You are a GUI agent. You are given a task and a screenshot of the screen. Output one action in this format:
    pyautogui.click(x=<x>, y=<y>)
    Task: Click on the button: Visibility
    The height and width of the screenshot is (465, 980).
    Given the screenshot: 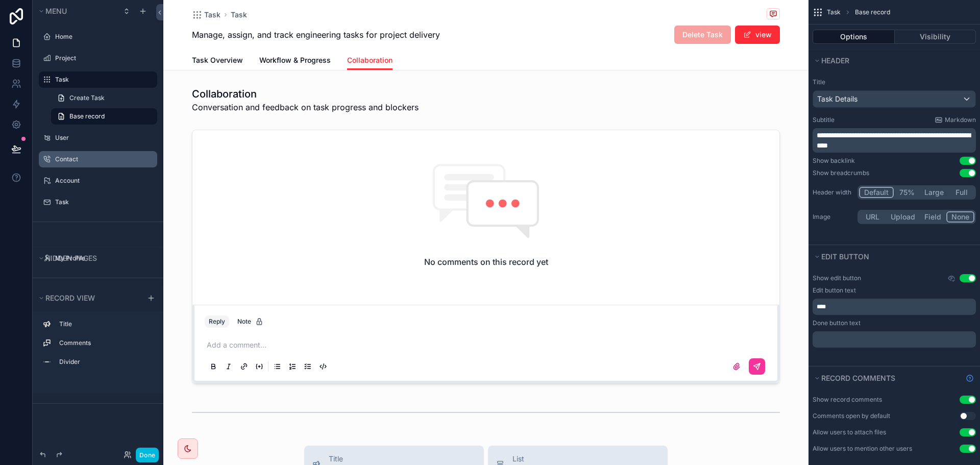 What is the action you would take?
    pyautogui.click(x=935, y=37)
    